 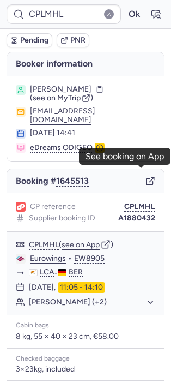 What do you see at coordinates (45, 369) in the screenshot?
I see `span: 3×23kg, included` at bounding box center [45, 369].